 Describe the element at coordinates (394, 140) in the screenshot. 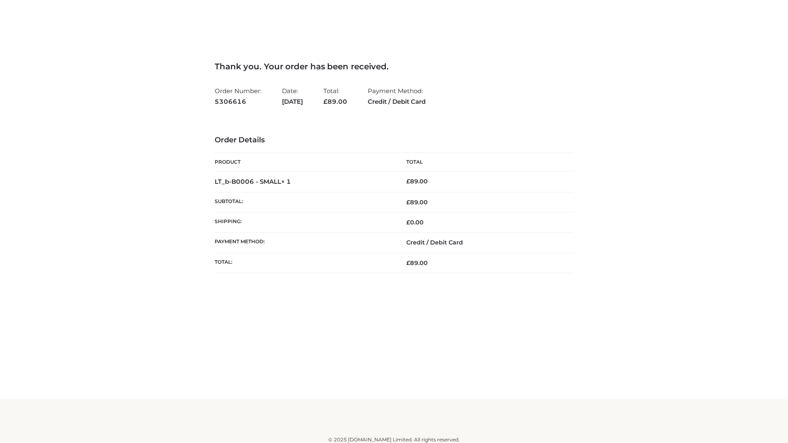

I see `h3: Order Details` at that location.